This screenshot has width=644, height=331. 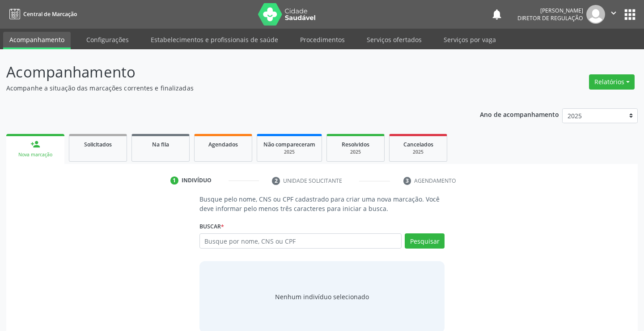 What do you see at coordinates (497, 14) in the screenshot?
I see `button: notifications` at bounding box center [497, 14].